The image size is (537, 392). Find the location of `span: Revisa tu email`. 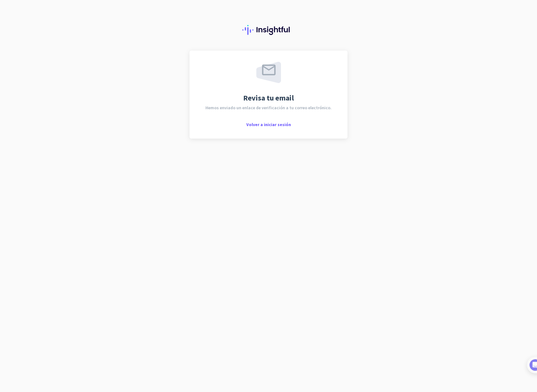

span: Revisa tu email is located at coordinates (268, 98).